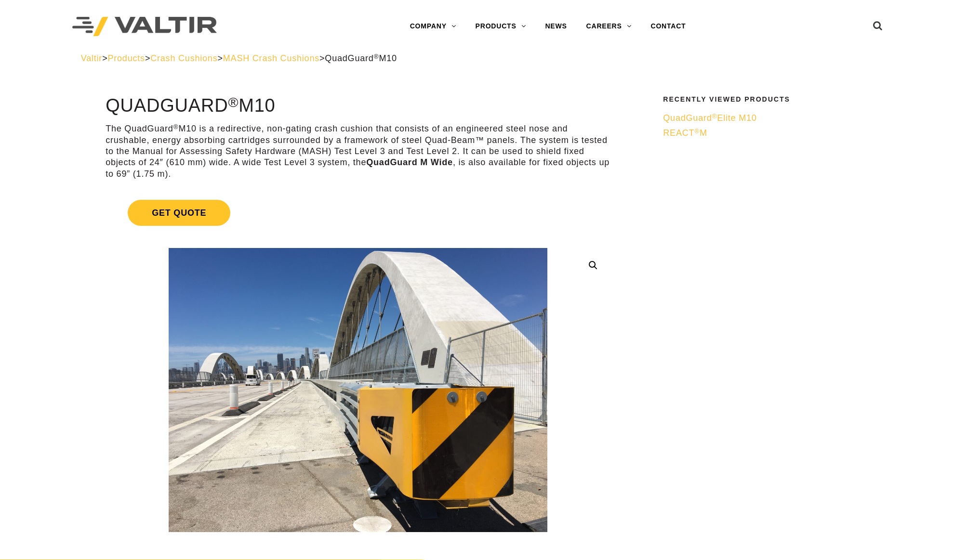  Describe the element at coordinates (556, 26) in the screenshot. I see `a: NEWS` at that location.